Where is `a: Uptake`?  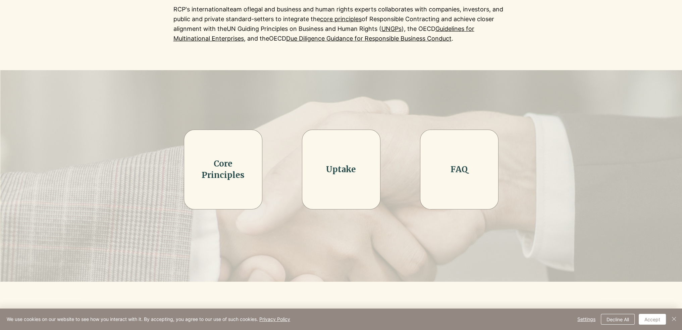 a: Uptake is located at coordinates (341, 169).